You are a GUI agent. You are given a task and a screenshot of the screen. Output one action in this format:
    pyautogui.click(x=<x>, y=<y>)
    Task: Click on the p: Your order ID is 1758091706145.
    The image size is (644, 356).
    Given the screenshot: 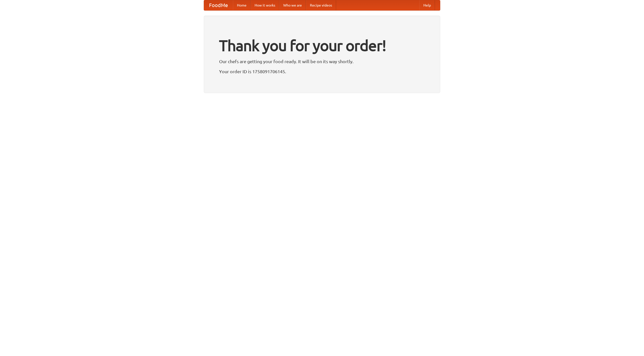 What is the action you would take?
    pyautogui.click(x=322, y=71)
    